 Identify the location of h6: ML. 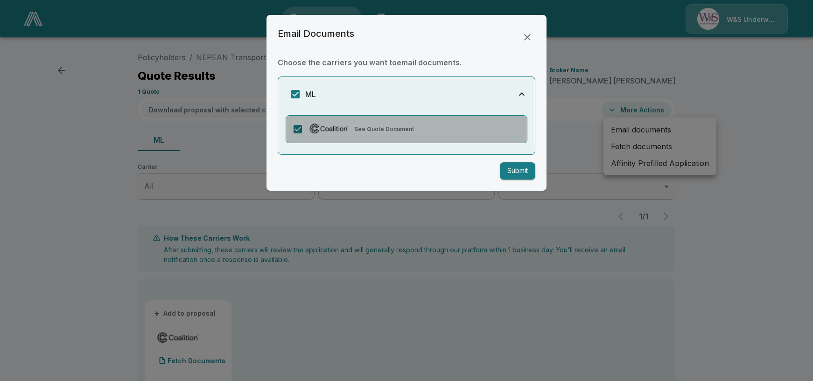
(310, 94).